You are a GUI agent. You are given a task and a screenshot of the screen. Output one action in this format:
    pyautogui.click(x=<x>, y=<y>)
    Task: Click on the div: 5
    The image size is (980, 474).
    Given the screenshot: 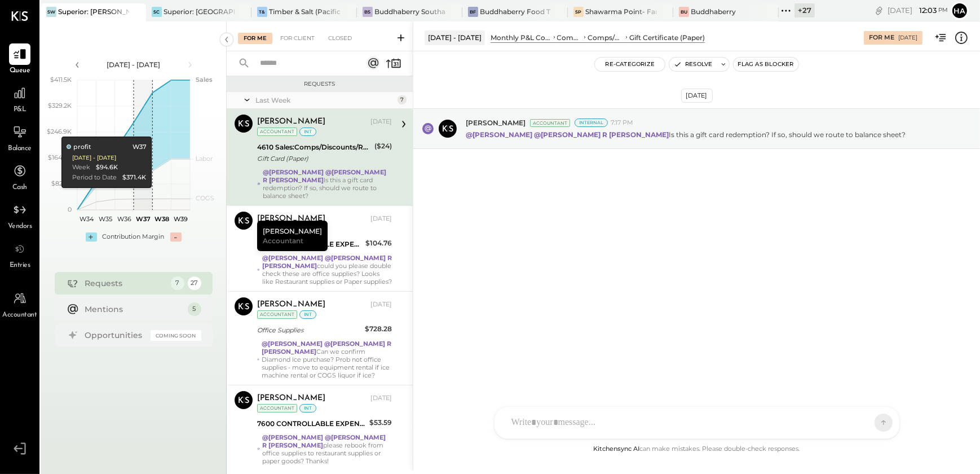 What is the action you would take?
    pyautogui.click(x=194, y=309)
    